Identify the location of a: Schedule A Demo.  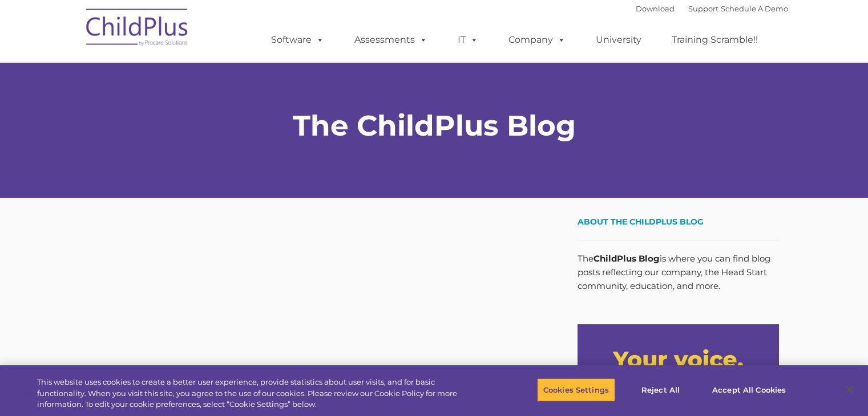
(754, 9).